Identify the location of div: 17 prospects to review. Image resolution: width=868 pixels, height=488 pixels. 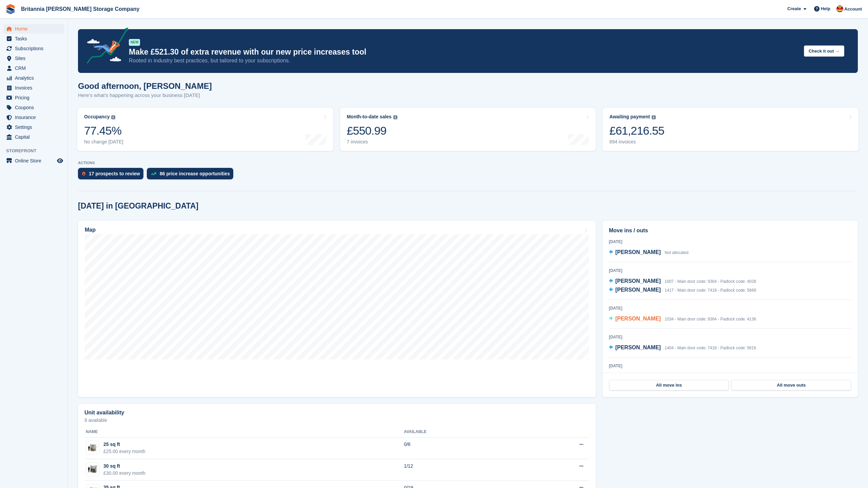
(114, 173).